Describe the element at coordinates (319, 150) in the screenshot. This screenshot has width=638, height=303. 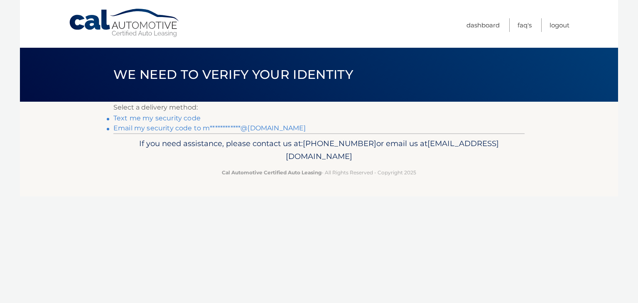
I see `p: If you need assistance, please contact us at: or email us at` at that location.